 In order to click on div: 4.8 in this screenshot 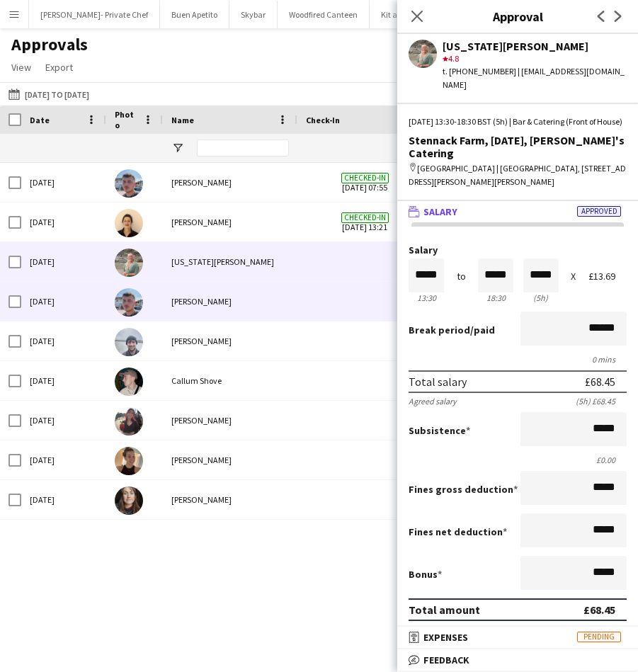, I will do `click(535, 59)`.